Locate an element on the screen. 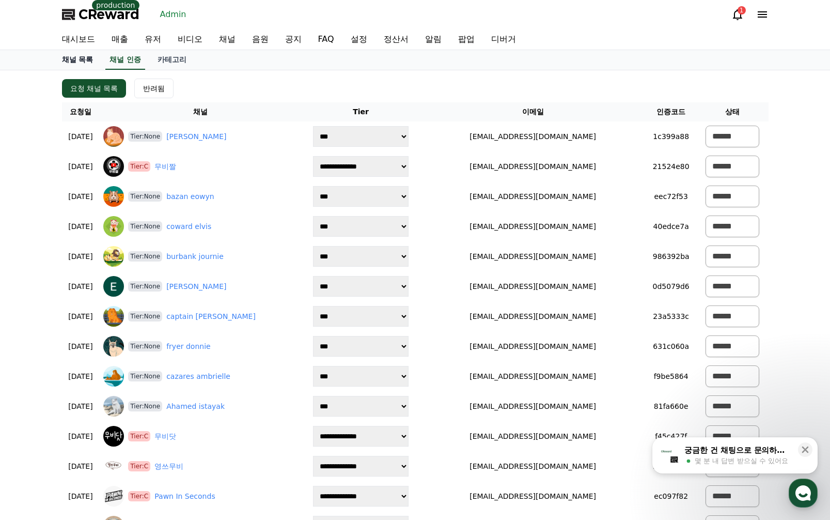 The width and height of the screenshot is (830, 520). a: 영쓰무비 is located at coordinates (169, 466).